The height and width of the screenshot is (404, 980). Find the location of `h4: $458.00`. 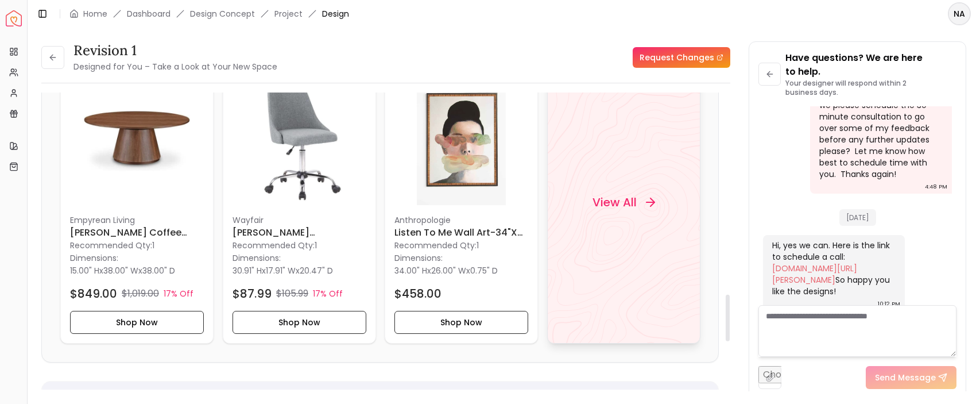

h4: $458.00 is located at coordinates (418, 293).